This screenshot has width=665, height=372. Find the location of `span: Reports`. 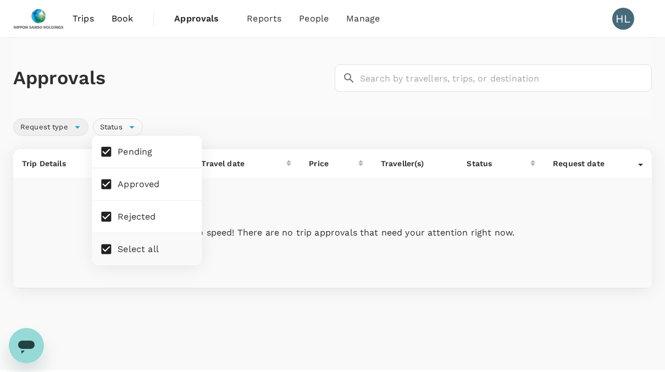

span: Reports is located at coordinates (264, 19).